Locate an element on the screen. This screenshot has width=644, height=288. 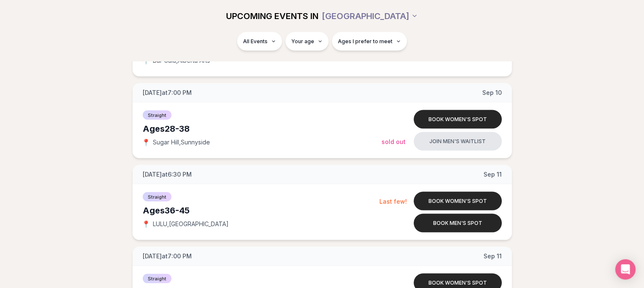
button: Join men's waitlist is located at coordinates (457, 141).